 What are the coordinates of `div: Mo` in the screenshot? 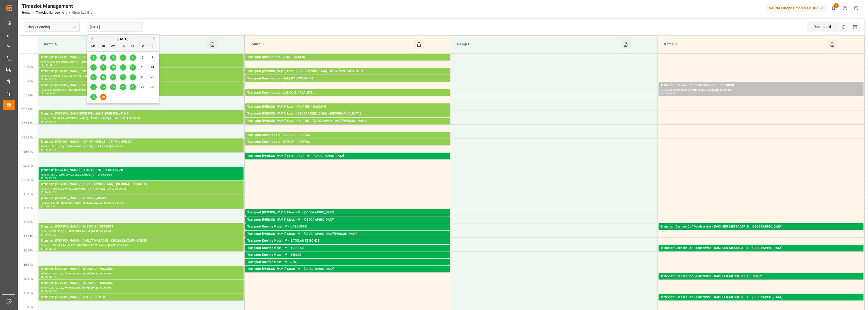 It's located at (93, 46).